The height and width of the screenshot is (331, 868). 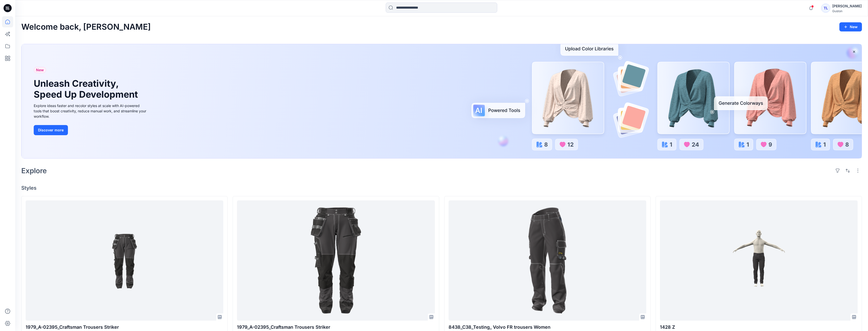 What do you see at coordinates (34, 171) in the screenshot?
I see `h2: Explore` at bounding box center [34, 171].